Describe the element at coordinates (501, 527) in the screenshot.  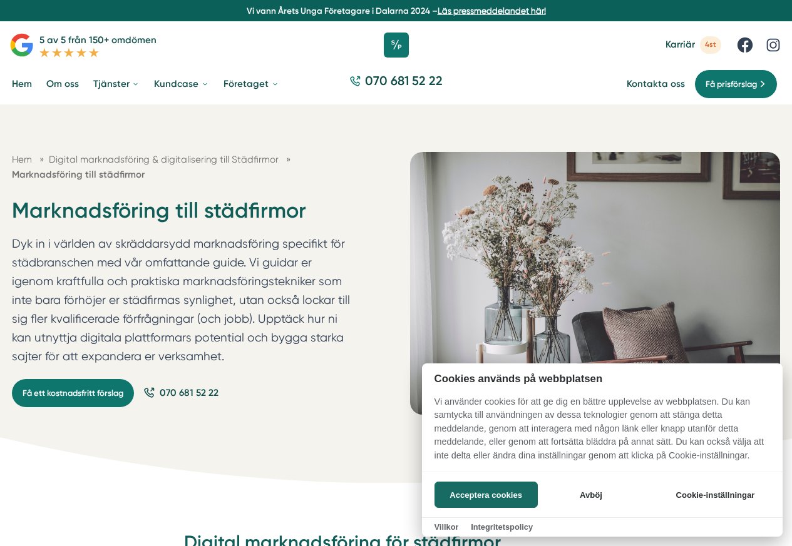
I see `a: Integritetspolicy` at that location.